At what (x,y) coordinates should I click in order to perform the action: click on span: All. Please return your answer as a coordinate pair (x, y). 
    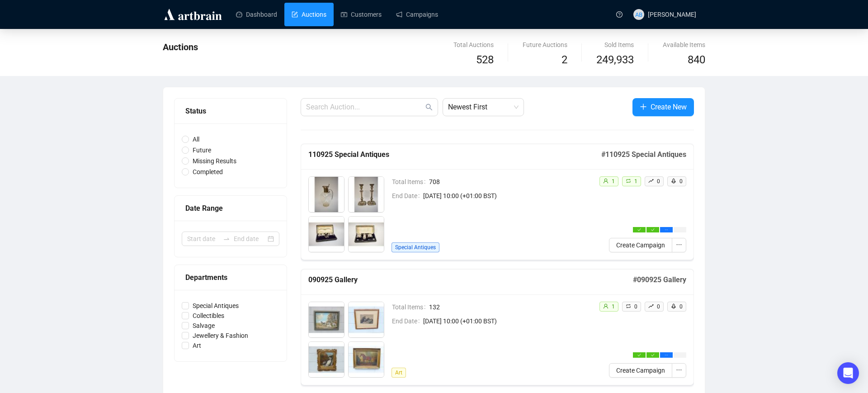
    Looking at the image, I should click on (196, 139).